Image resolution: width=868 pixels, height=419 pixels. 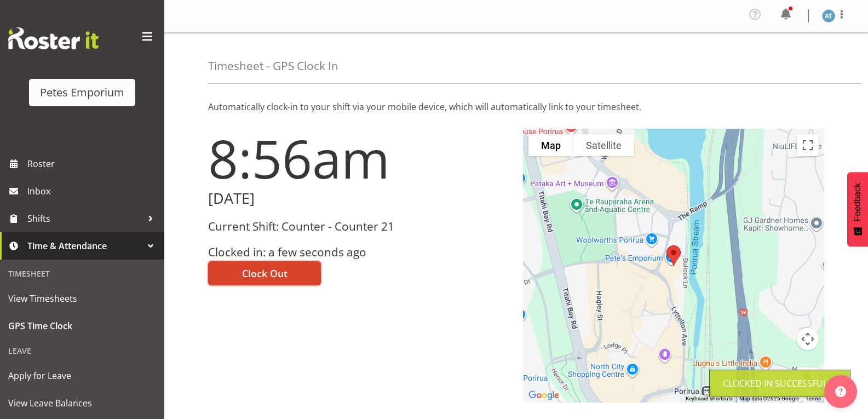 I want to click on button: Map camera controls, so click(x=808, y=339).